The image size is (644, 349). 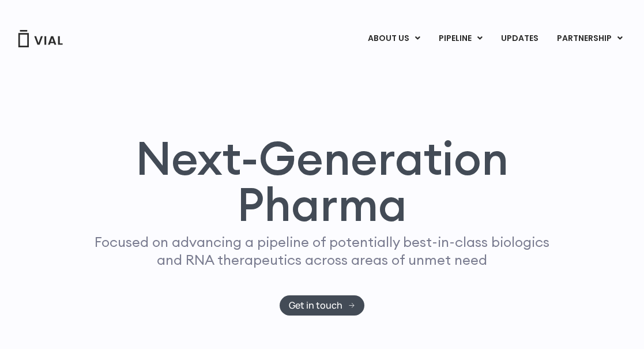 I want to click on span: Get in touch, so click(x=315, y=305).